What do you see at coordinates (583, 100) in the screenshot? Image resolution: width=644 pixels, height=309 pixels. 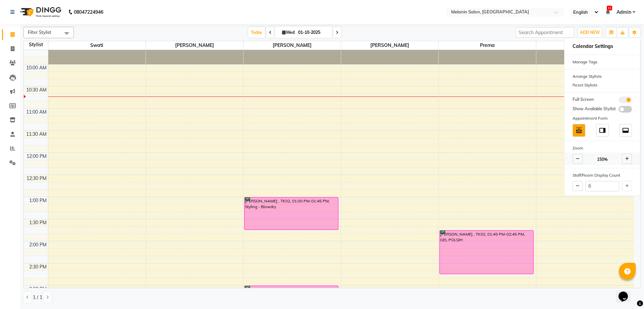 I see `span: Full Screen` at bounding box center [583, 100].